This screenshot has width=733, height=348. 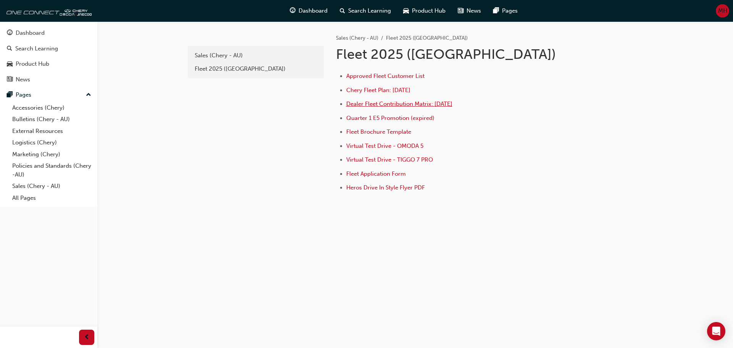 What do you see at coordinates (48, 56) in the screenshot?
I see `button: DashboardSearch LearningProduct HubNews` at bounding box center [48, 56].